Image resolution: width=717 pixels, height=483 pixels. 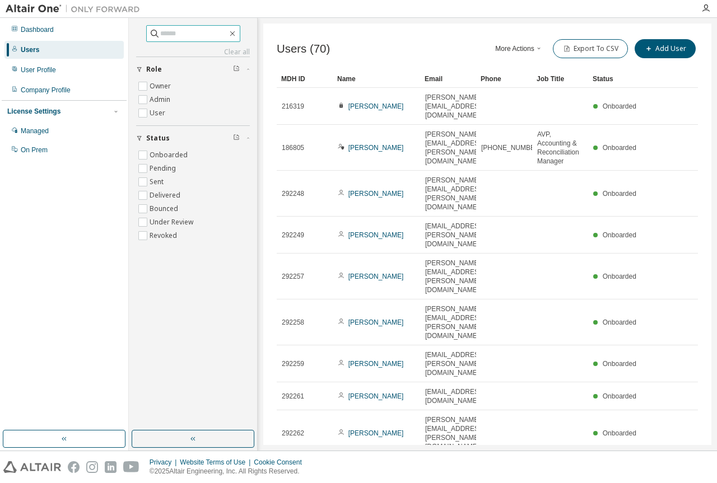 I want to click on span: Status, so click(x=158, y=138).